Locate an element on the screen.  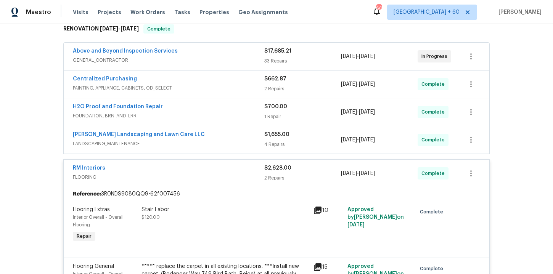
span: $17,685.21 is located at coordinates (278, 51).